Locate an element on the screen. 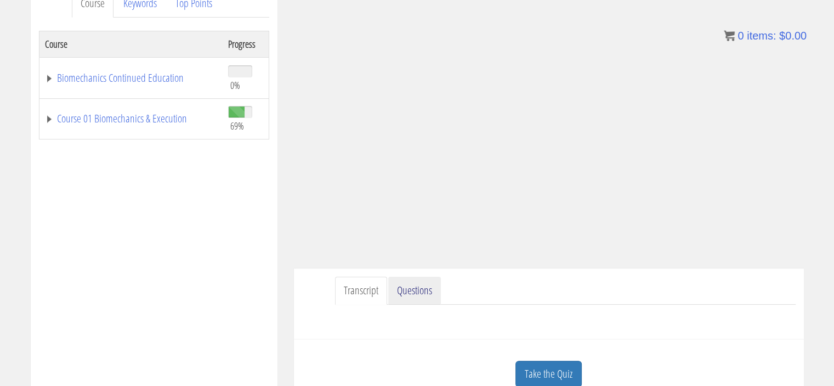 This screenshot has width=834, height=386. a: 0 items: $0.00 is located at coordinates (765, 36).